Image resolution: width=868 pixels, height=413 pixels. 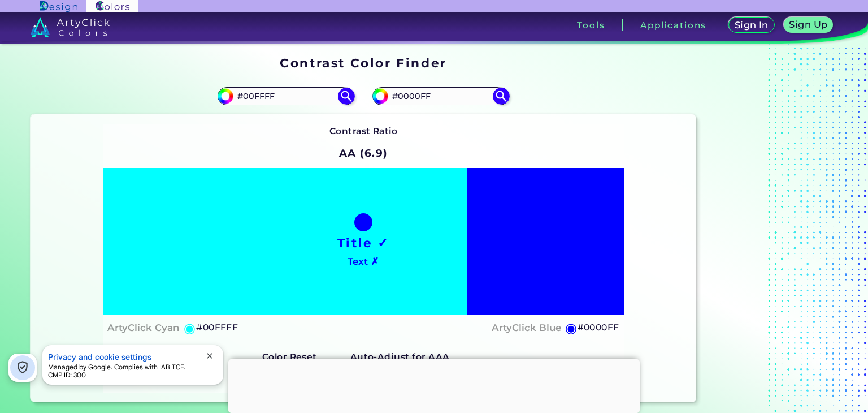 What do you see at coordinates (526, 327) in the screenshot?
I see `h4: ArtyClick Blue` at bounding box center [526, 327].